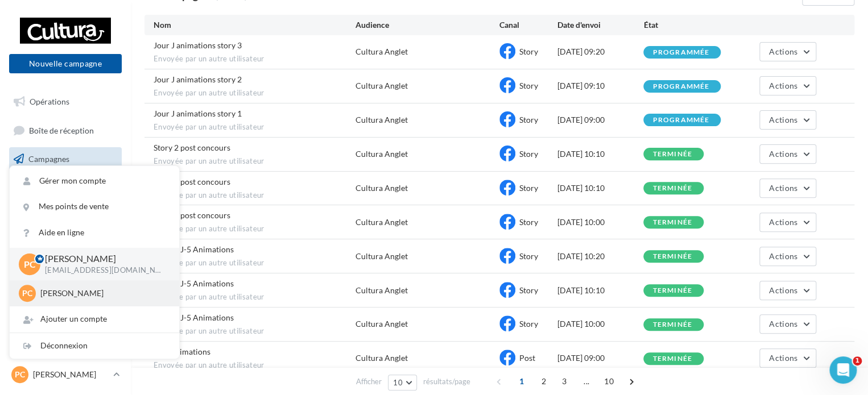 The width and height of the screenshot is (868, 395). I want to click on span: Story 1 J-5 Animations, so click(193, 317).